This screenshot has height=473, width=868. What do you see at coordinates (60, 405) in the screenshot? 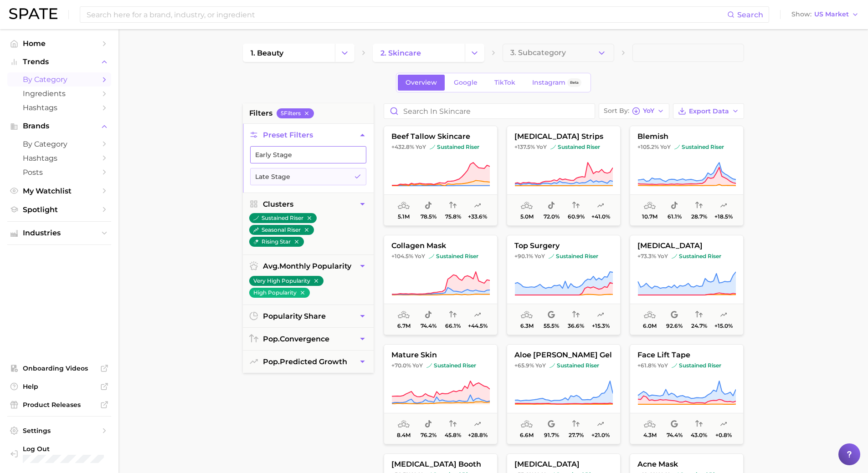
I see `span: Product Releases` at bounding box center [60, 405].